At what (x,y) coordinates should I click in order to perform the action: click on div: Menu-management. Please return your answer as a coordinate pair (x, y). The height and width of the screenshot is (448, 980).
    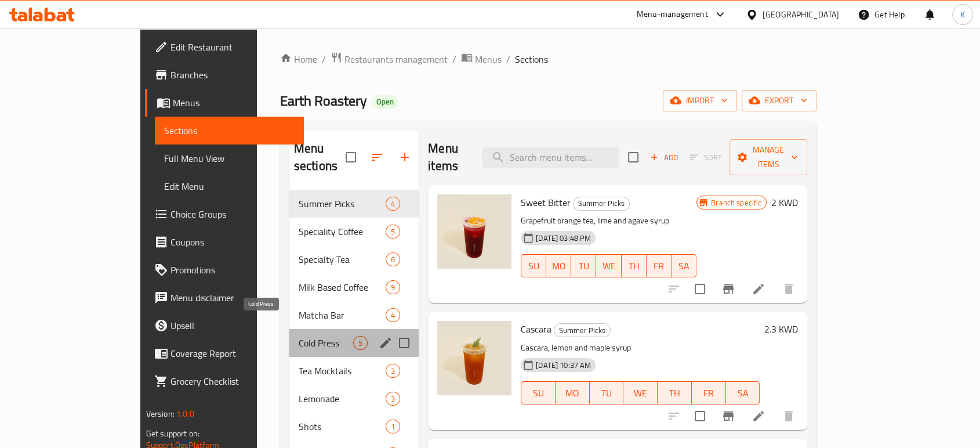
    Looking at the image, I should click on (672, 15).